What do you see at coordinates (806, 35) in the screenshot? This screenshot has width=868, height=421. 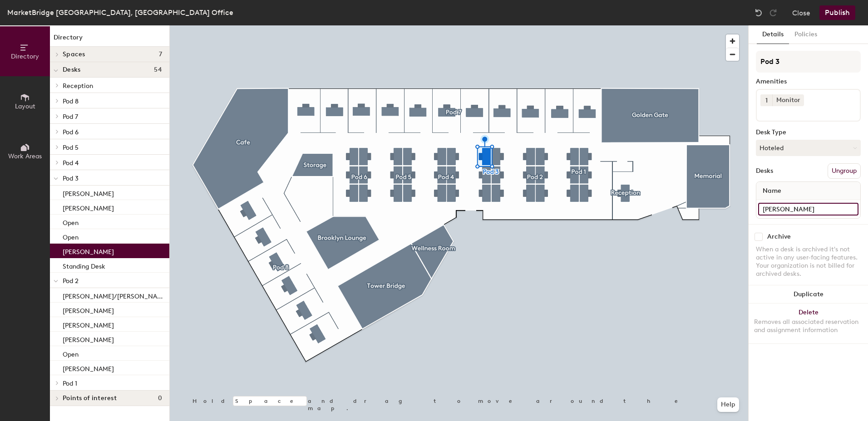 I see `button: Policies` at bounding box center [806, 35].